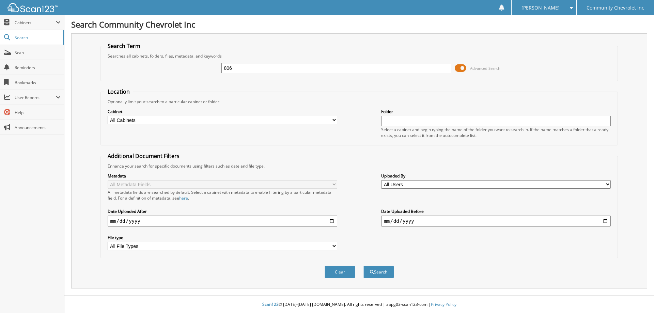 The width and height of the screenshot is (654, 313). I want to click on button: Search, so click(379, 272).